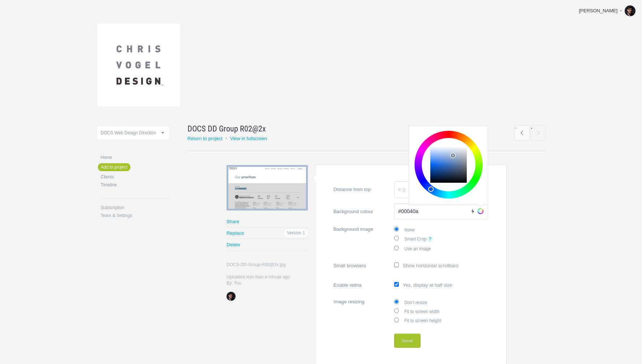 The height and width of the screenshot is (364, 642). Describe the element at coordinates (135, 158) in the screenshot. I see `a: Home` at that location.